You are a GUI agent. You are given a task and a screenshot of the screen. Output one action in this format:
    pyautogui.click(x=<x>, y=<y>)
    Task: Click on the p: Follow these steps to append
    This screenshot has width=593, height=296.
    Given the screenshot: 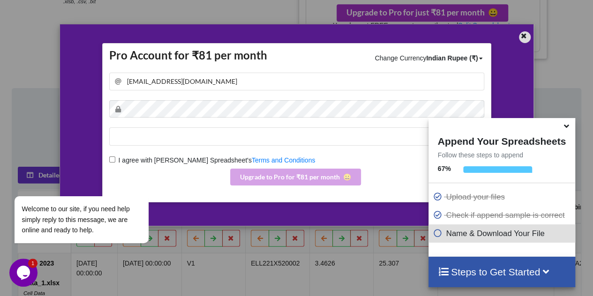 What is the action you would take?
    pyautogui.click(x=502, y=155)
    